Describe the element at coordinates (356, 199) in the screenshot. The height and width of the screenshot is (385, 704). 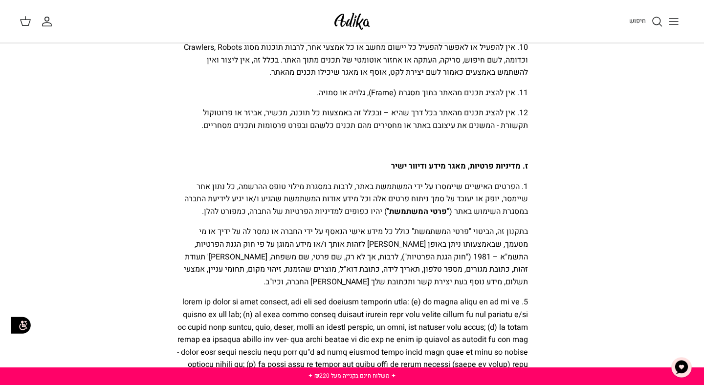
I see `span: 1. הפרטים האישיים שיימסרו על ידי המשתמשת באתר, לרבות במסגרת מילוי טופס ההרשמה, כל נתון אחר שיימסר...` at that location.